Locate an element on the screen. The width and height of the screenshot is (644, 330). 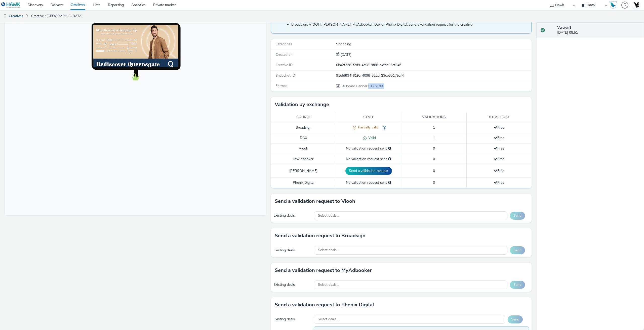
div: The file is incorrectly sized for our screens is located at coordinates (383, 127).